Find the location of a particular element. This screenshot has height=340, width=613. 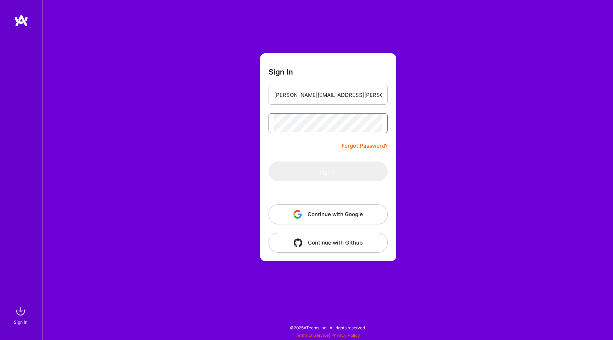

h3: Sign In is located at coordinates (280, 72).